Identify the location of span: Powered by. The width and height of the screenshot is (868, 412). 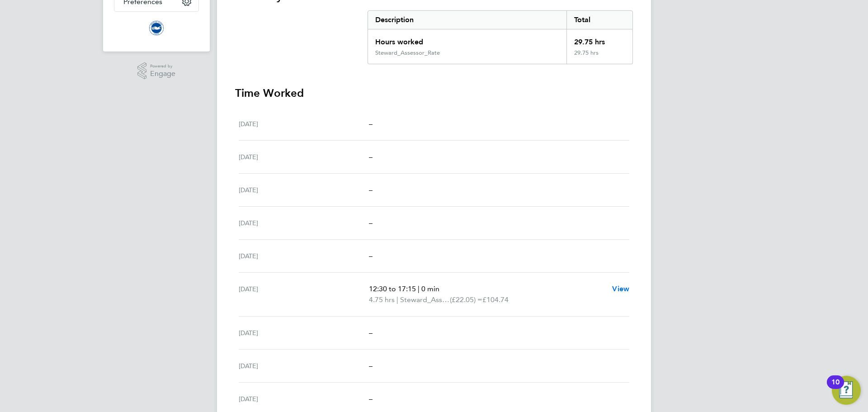
(163, 66).